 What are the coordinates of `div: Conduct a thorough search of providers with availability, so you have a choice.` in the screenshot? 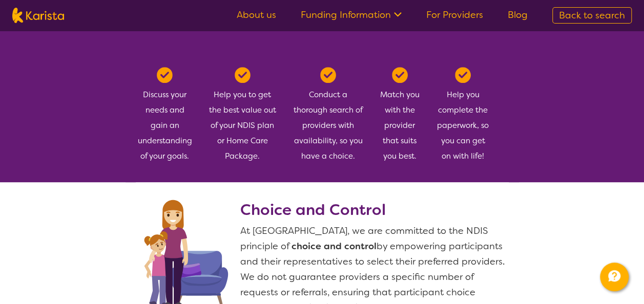 It's located at (328, 115).